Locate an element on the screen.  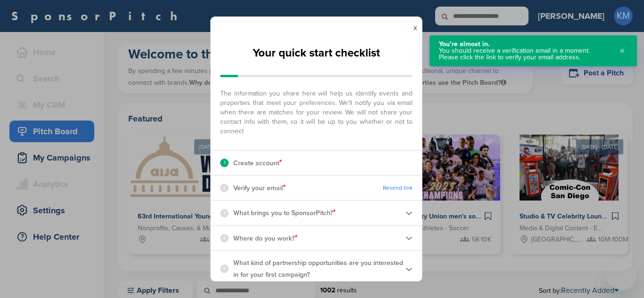
p: Verify your email is located at coordinates (259, 188).